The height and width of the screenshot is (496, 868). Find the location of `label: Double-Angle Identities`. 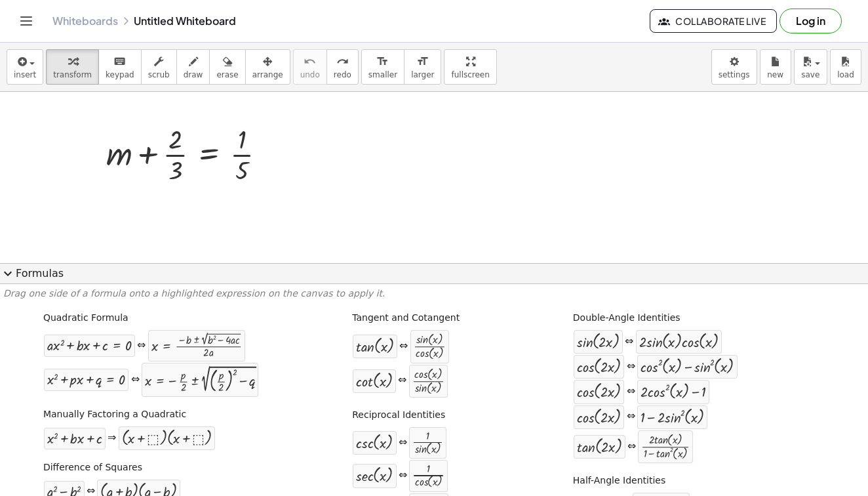

label: Double-Angle Identities is located at coordinates (627, 318).